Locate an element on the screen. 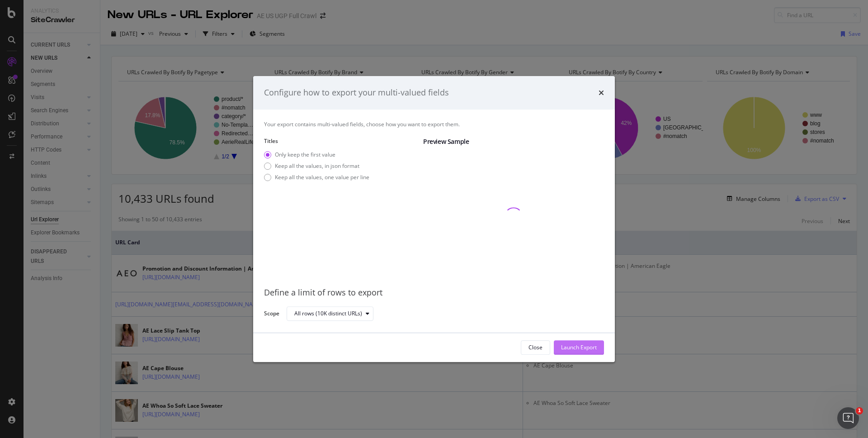 Image resolution: width=868 pixels, height=438 pixels. label: Titles is located at coordinates (340, 141).